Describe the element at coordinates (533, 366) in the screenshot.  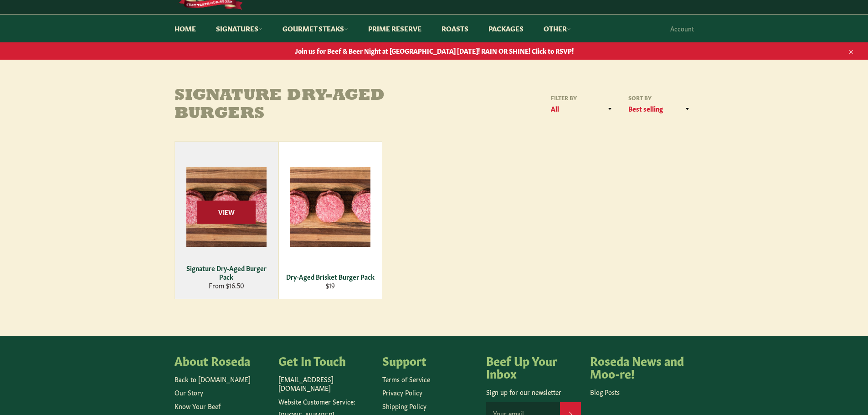
I see `h4: Beef Up Your Inbox` at that location.